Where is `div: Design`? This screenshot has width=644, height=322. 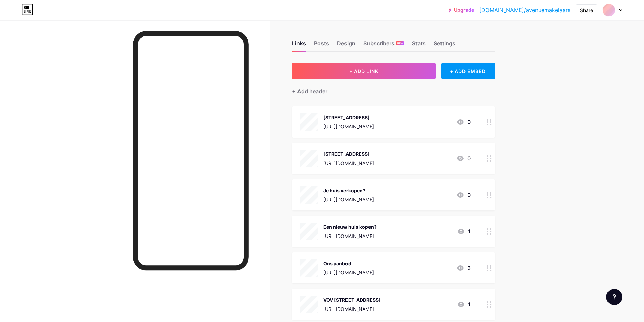 div: Design is located at coordinates (346, 45).